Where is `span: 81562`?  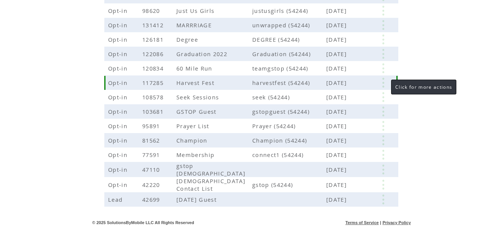 span: 81562 is located at coordinates (152, 140).